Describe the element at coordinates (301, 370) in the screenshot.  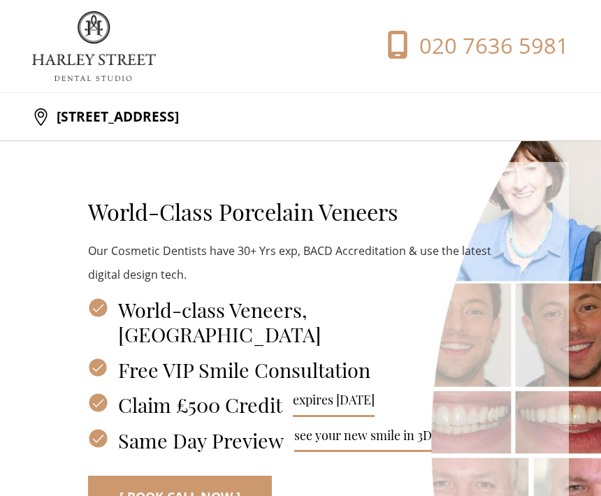
I see `h3: Free VIP Smile Consultation` at that location.